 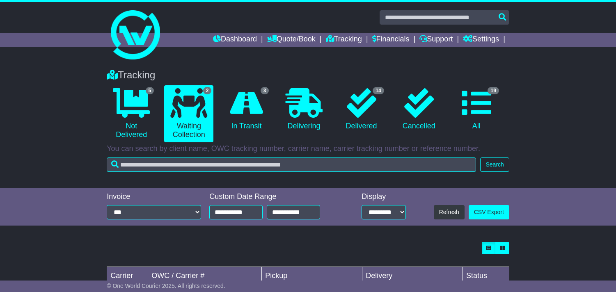 I want to click on a: 3 In Transit, so click(x=246, y=110).